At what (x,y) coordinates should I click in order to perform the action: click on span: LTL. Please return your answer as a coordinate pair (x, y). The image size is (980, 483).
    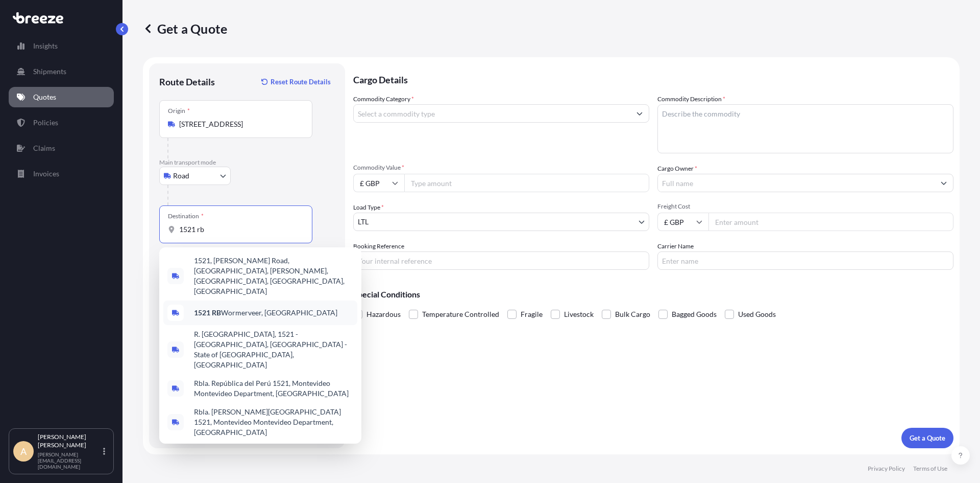
    Looking at the image, I should click on (363, 221).